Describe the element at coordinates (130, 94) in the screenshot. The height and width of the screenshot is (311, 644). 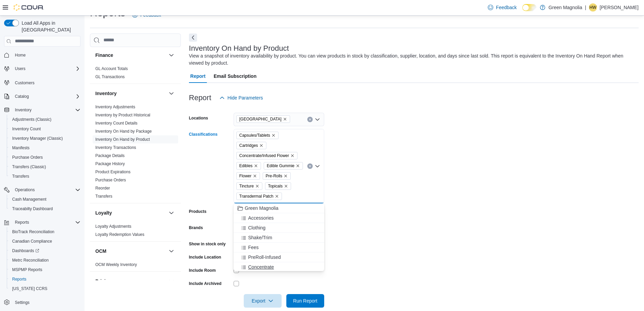
I see `button: Inventory` at that location.